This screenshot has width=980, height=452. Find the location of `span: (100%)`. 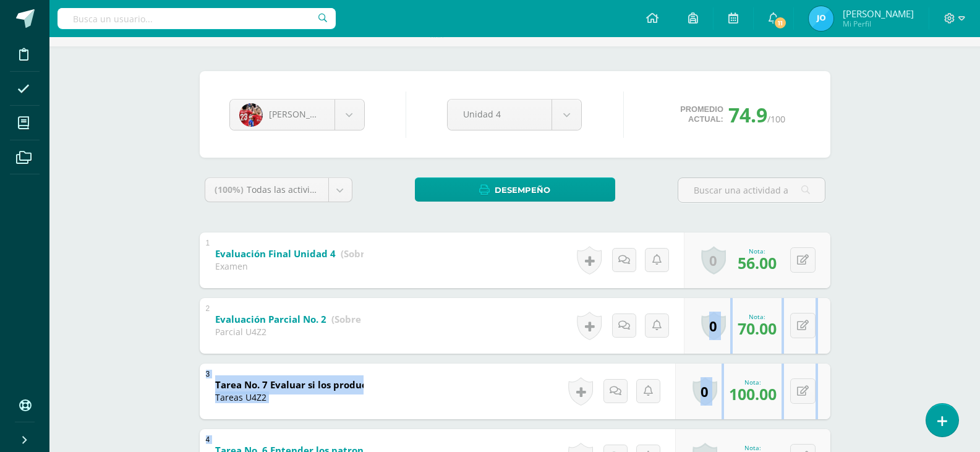

span: (100%) is located at coordinates (229, 189).